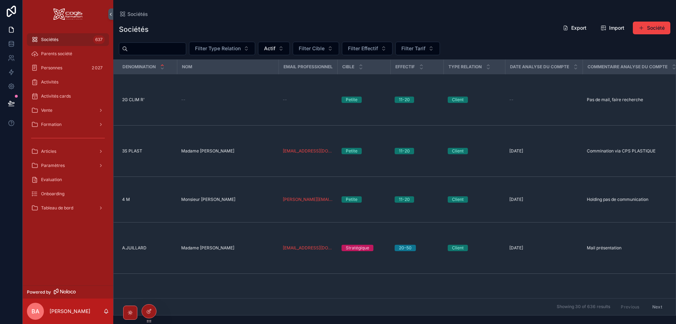 The height and width of the screenshot is (324, 676). I want to click on span: Denomination, so click(139, 67).